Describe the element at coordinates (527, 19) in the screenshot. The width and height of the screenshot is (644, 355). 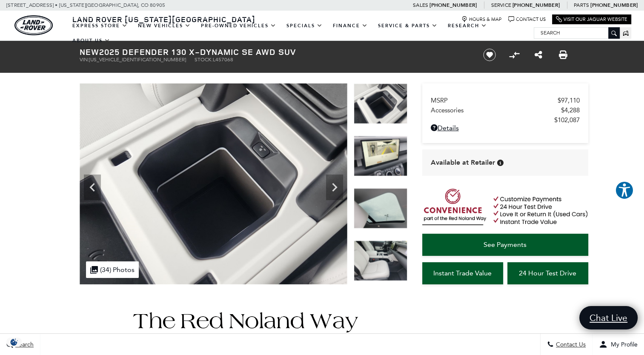
I see `a: Contact Us` at that location.